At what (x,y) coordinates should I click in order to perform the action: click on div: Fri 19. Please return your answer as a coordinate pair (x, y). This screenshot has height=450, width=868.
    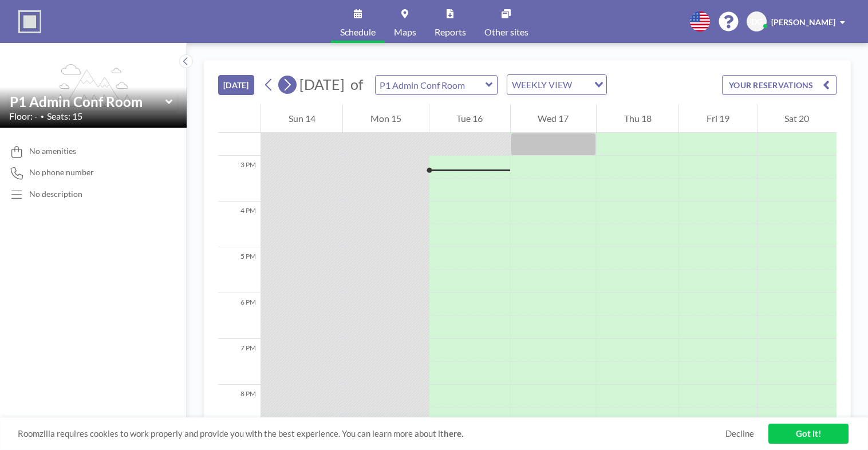
    Looking at the image, I should click on (717, 118).